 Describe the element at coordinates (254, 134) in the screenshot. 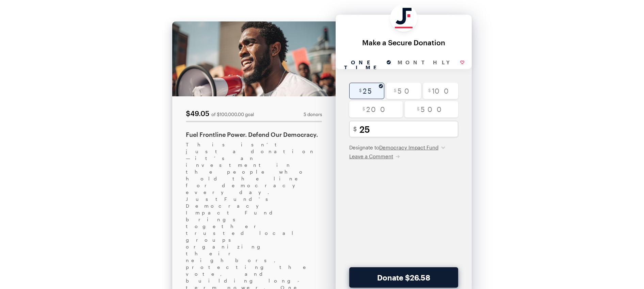

I see `div: Fuel Frontline Power. Defend Our Democracy.` at that location.